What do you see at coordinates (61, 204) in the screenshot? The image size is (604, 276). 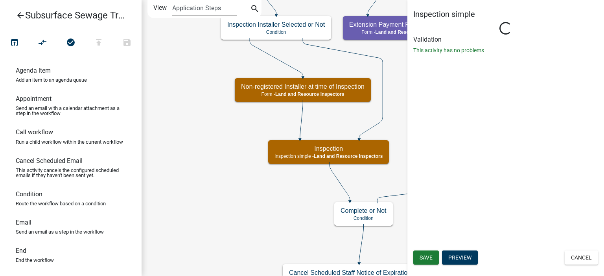 I see `p: Route the workflow based on a condition` at bounding box center [61, 204].